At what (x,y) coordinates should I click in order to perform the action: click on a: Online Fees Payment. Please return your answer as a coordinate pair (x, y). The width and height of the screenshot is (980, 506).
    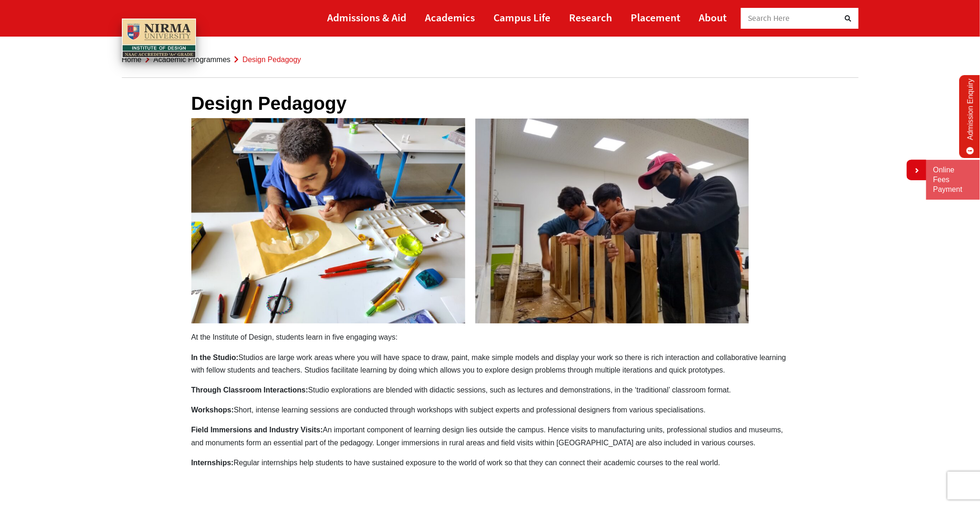
    Looking at the image, I should click on (953, 180).